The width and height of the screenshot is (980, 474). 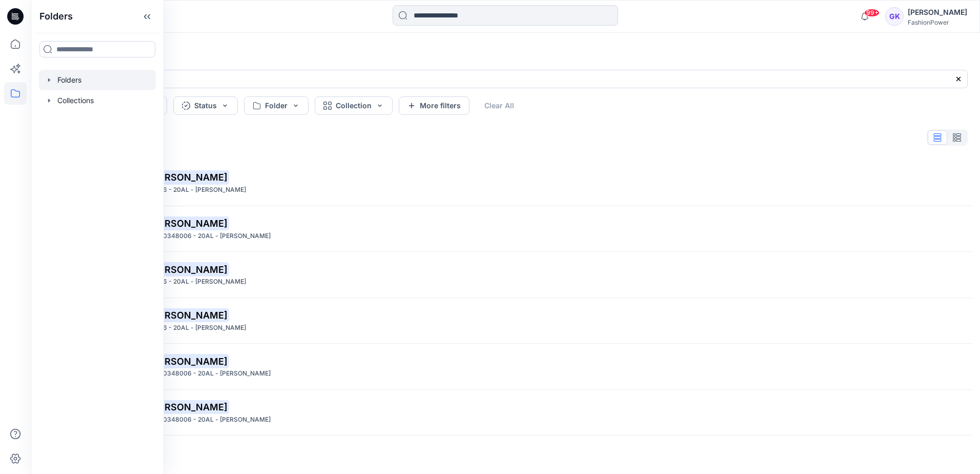 I want to click on button: Folder, so click(x=277, y=106).